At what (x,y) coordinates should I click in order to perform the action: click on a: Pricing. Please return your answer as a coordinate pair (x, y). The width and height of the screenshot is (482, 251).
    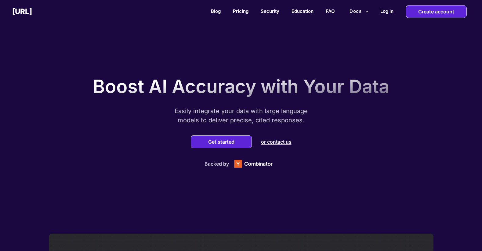
    Looking at the image, I should click on (240, 11).